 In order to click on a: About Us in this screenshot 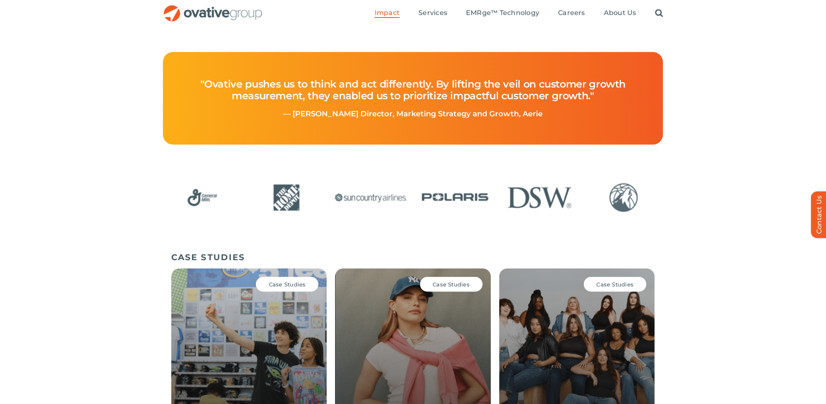, I will do `click(620, 13)`.